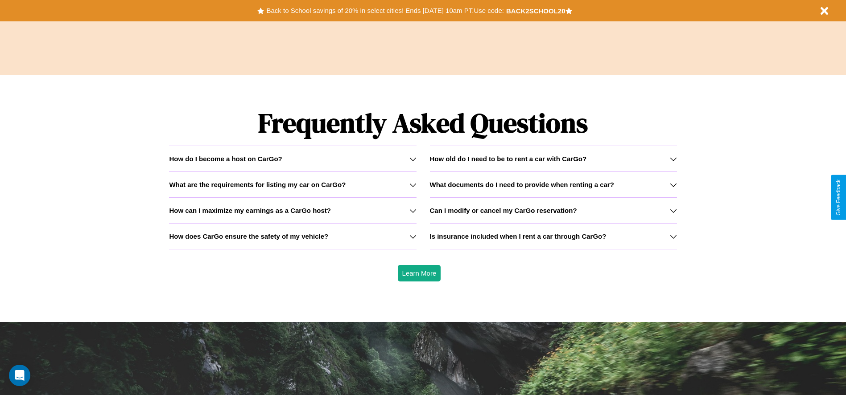  Describe the element at coordinates (423, 123) in the screenshot. I see `h1: Frequently Asked Questions` at that location.